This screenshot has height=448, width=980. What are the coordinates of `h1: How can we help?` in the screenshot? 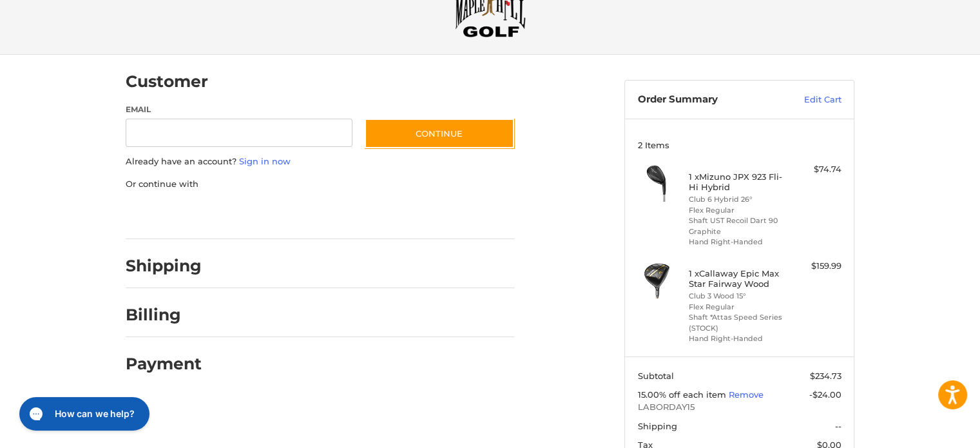 It's located at (82, 21).